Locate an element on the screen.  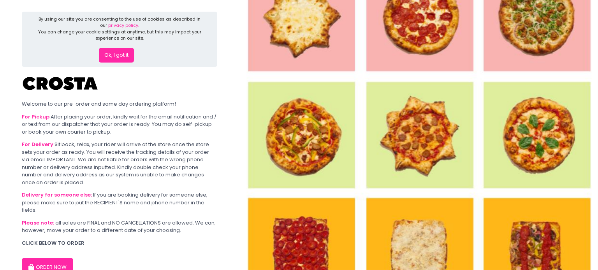
div: CLICK BELOW TO ORDER is located at coordinates (119, 244).